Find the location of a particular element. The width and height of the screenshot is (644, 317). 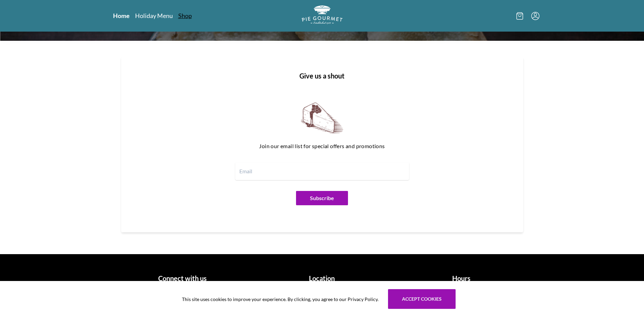

h1: Hours is located at coordinates (461, 278).